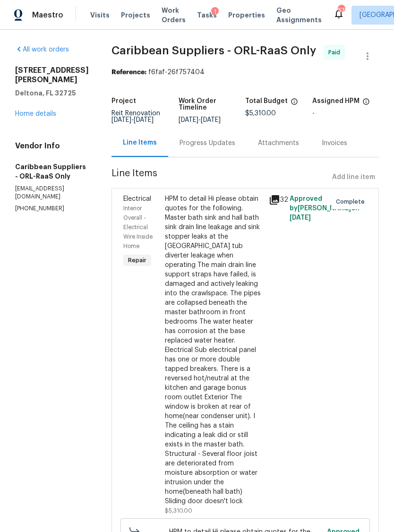  Describe the element at coordinates (208, 143) in the screenshot. I see `div: Progress Updates` at that location.